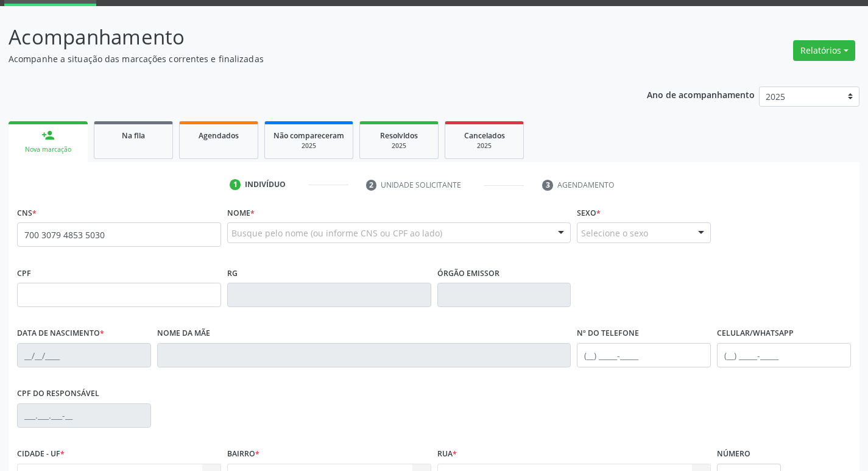 This screenshot has width=868, height=471. What do you see at coordinates (61, 333) in the screenshot?
I see `label: Data de nascimento` at bounding box center [61, 333].